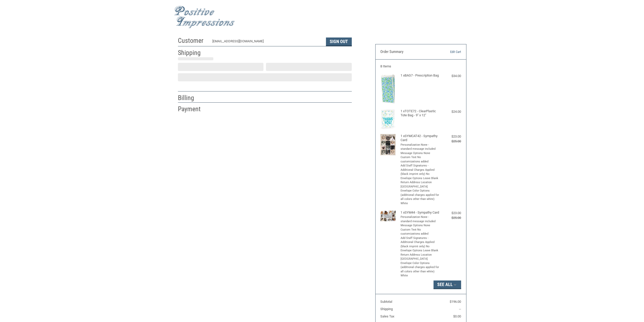  What do you see at coordinates (205, 17) in the screenshot?
I see `a: Positive Impressions` at bounding box center [205, 17].